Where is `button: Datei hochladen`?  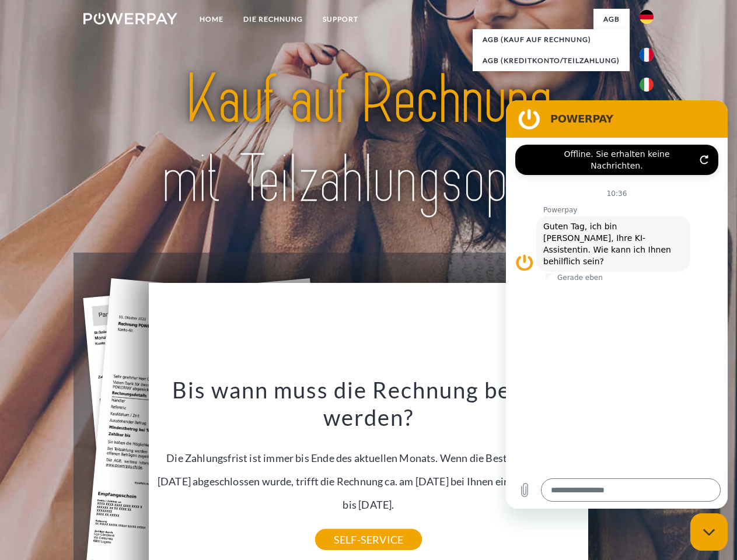
button: Datei hochladen is located at coordinates (19, 389).